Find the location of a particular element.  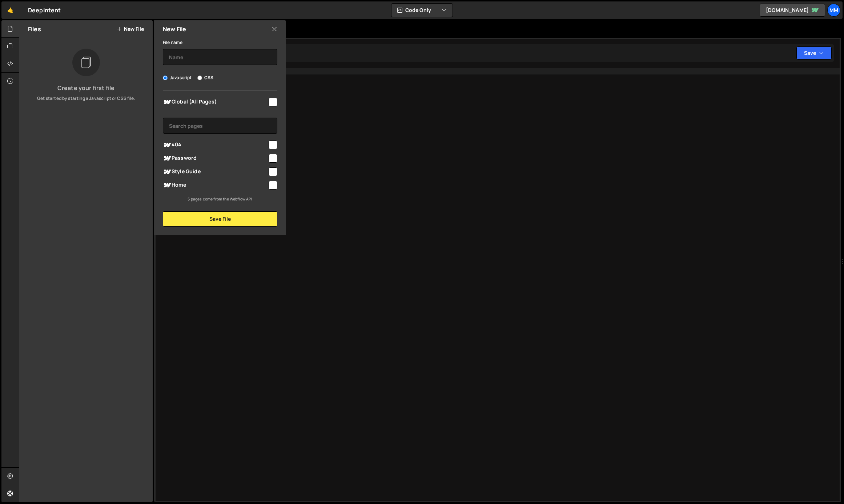

input: Javascript is located at coordinates (165, 78).